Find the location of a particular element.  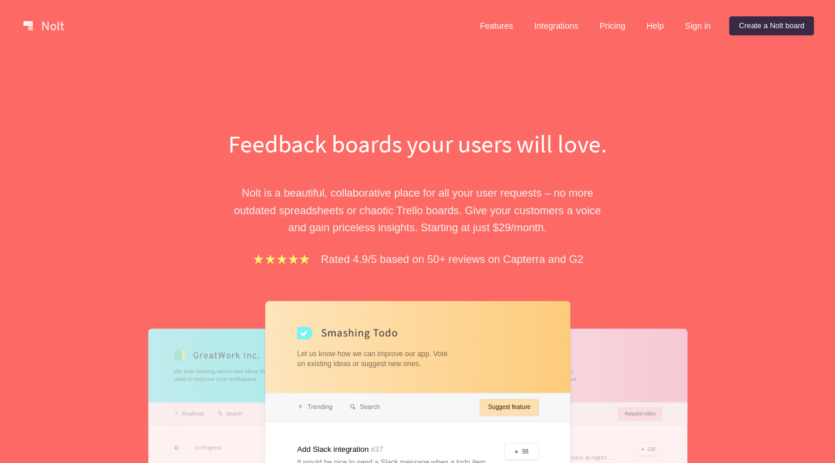

a: Integrations is located at coordinates (556, 26).